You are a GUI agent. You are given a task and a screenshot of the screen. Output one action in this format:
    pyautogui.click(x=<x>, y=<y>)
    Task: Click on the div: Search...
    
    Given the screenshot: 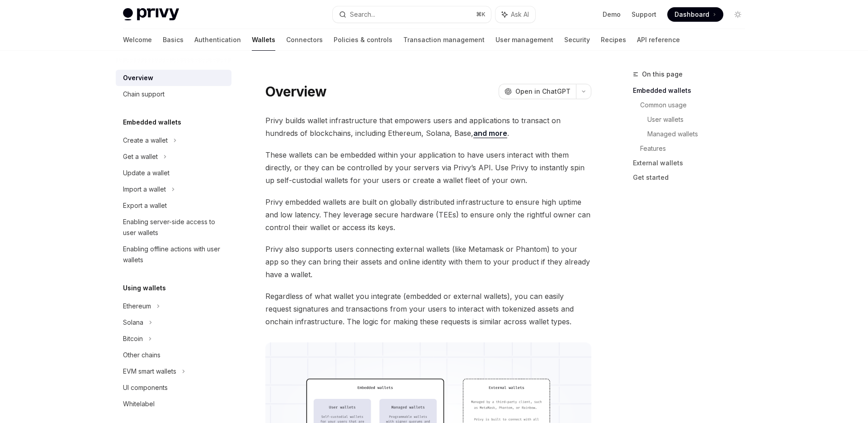 What is the action you would take?
    pyautogui.click(x=363, y=15)
    